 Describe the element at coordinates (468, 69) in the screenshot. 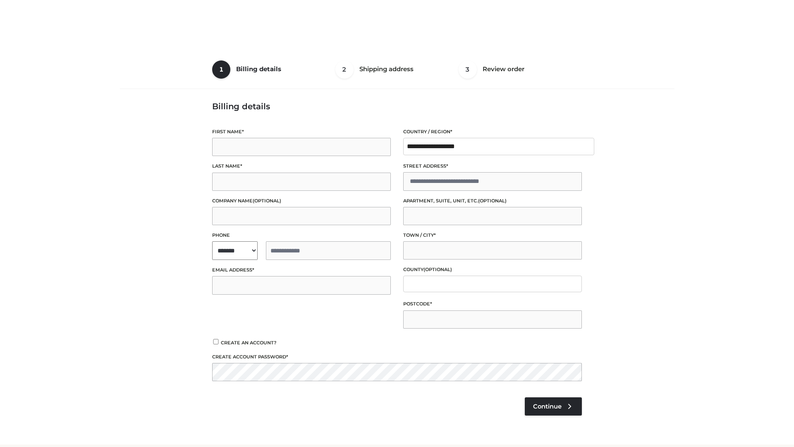

I see `span: 3` at that location.